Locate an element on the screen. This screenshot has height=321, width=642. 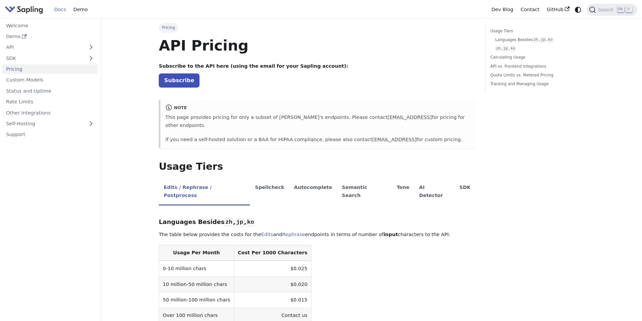
div: note is located at coordinates (318, 108).